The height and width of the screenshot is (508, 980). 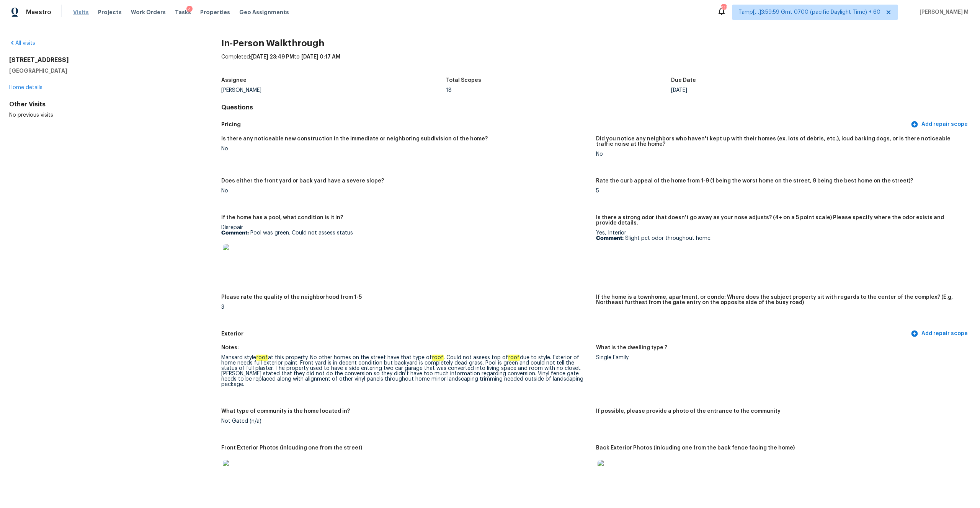 What do you see at coordinates (264, 12) in the screenshot?
I see `span: Geo Assignments` at bounding box center [264, 12].